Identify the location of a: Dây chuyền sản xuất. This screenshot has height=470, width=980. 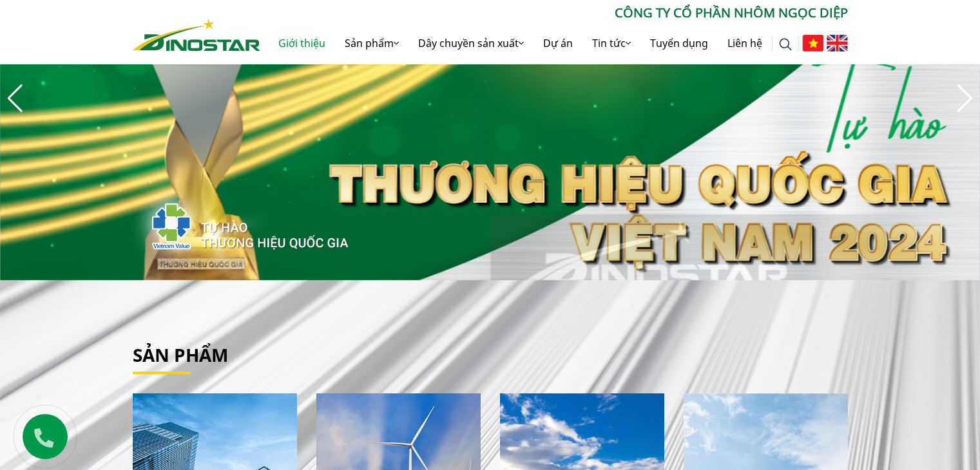
(471, 43).